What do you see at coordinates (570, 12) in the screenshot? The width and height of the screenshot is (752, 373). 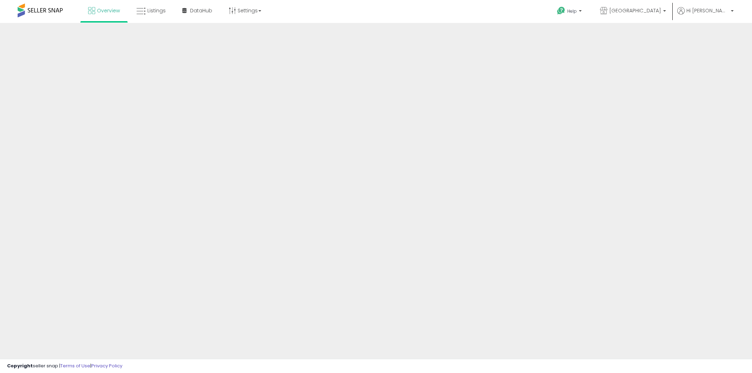 I see `a: Help` at bounding box center [570, 12].